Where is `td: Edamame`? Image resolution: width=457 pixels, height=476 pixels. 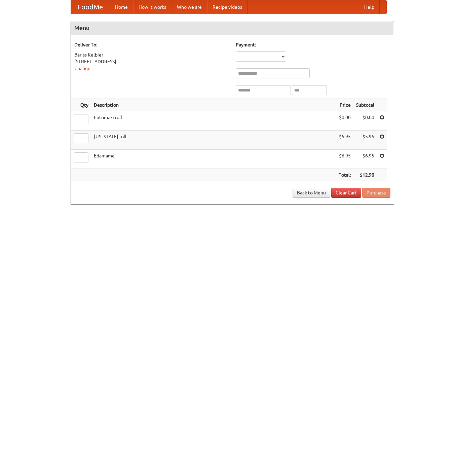
td: Edamame is located at coordinates (214, 159).